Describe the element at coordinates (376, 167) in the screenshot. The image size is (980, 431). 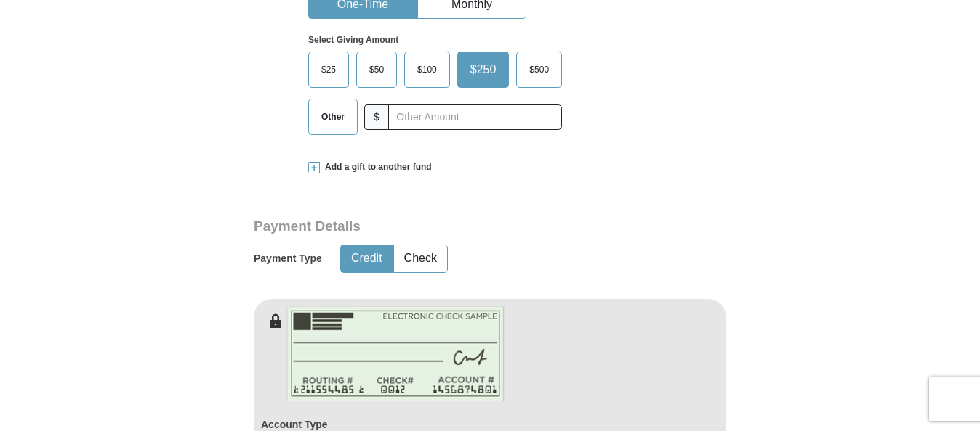
I see `span: Add a gift to another fund` at that location.